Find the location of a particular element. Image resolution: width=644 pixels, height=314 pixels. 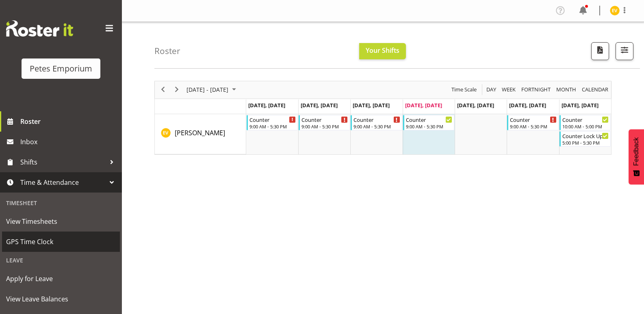

button: Next is located at coordinates (177, 90).